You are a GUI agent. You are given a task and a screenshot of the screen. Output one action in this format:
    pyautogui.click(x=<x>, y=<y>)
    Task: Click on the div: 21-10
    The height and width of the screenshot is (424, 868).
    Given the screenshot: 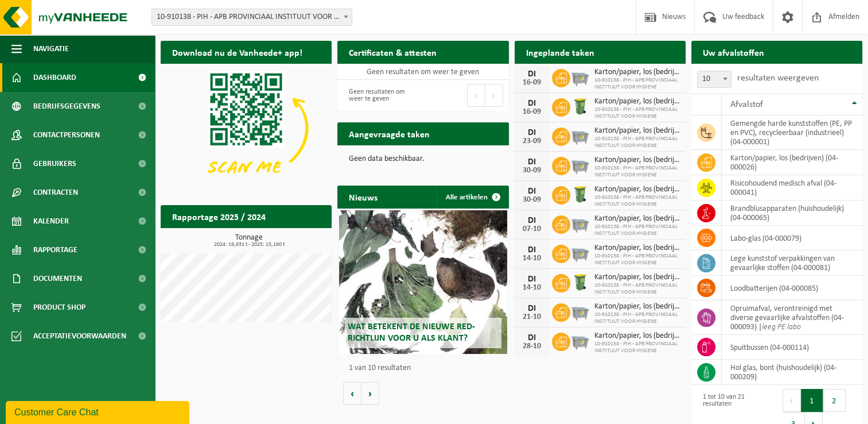 What is the action you would take?
    pyautogui.click(x=532, y=317)
    